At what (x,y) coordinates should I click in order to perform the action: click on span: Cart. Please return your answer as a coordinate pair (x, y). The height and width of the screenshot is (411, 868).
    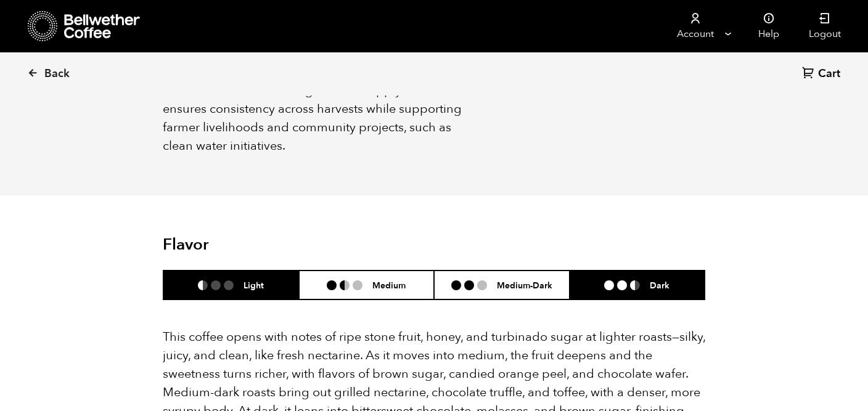
    Looking at the image, I should click on (829, 74).